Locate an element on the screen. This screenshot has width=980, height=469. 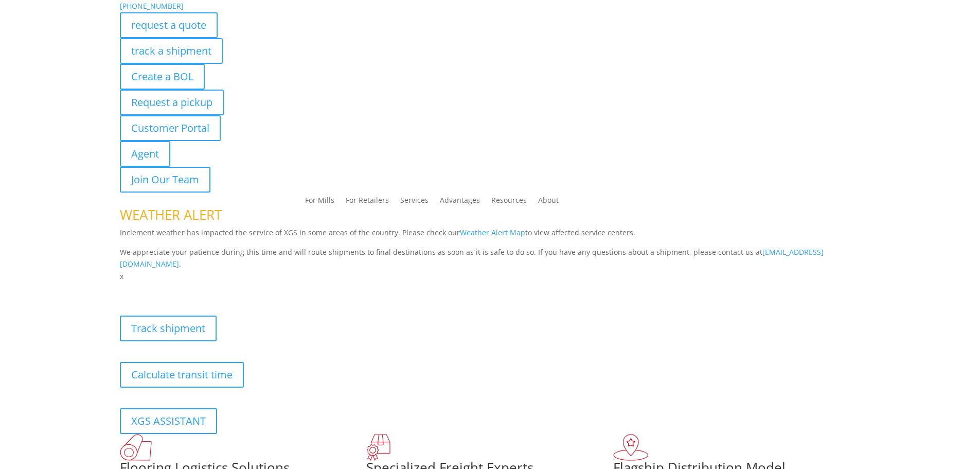
a: Calculate transit time is located at coordinates (182, 374).